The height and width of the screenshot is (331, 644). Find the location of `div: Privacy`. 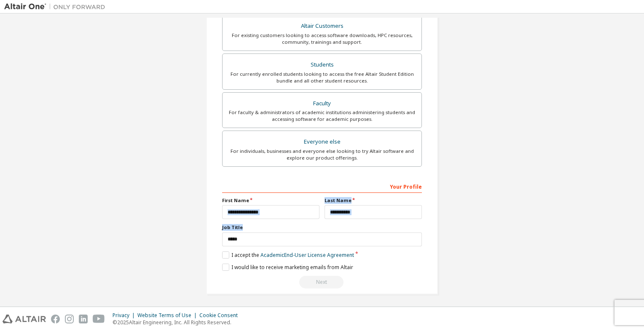

div: Privacy is located at coordinates (125, 316).